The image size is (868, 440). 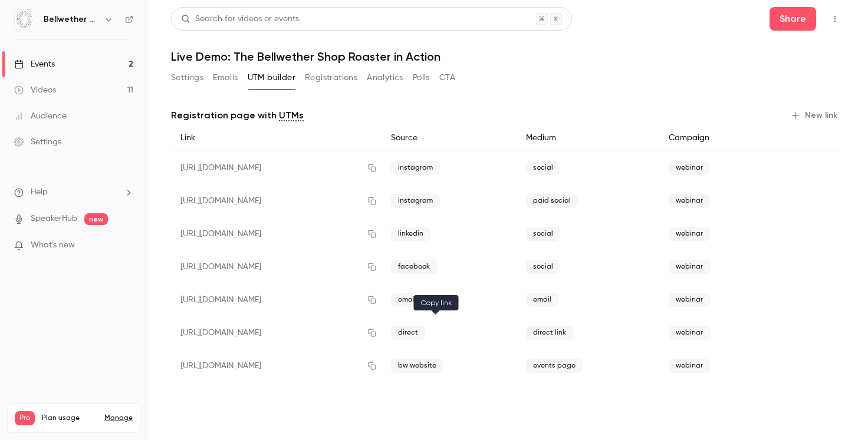 I want to click on div: Link, so click(x=276, y=138).